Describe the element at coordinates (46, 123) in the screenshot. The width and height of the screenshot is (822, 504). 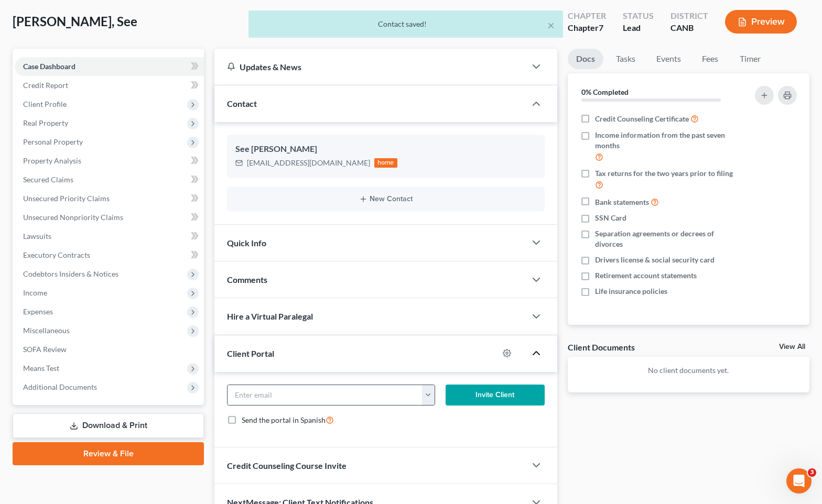
I see `span: Real Property` at that location.